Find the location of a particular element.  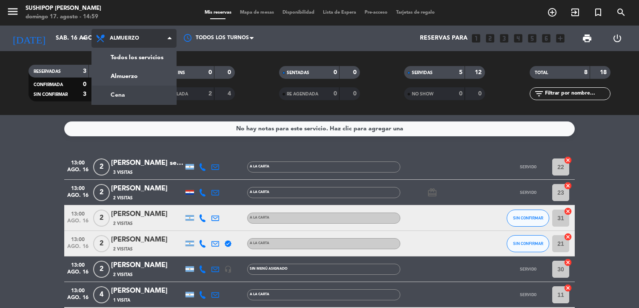

i: search is located at coordinates (621, 12).